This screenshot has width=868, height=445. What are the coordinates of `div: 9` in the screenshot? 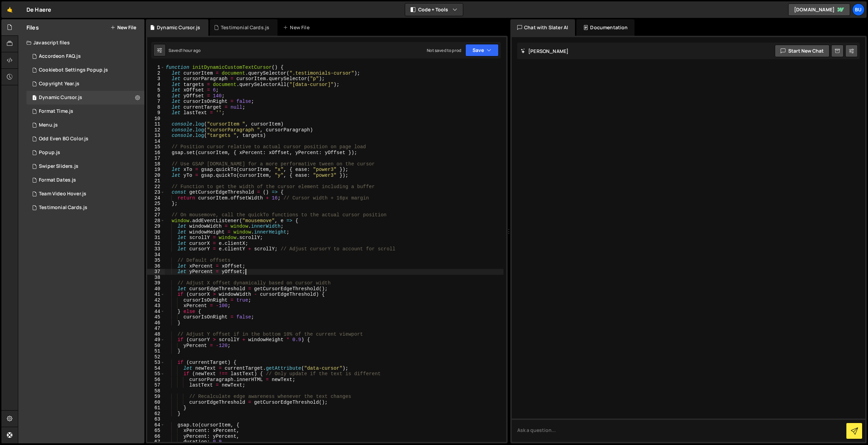 It's located at (156, 113).